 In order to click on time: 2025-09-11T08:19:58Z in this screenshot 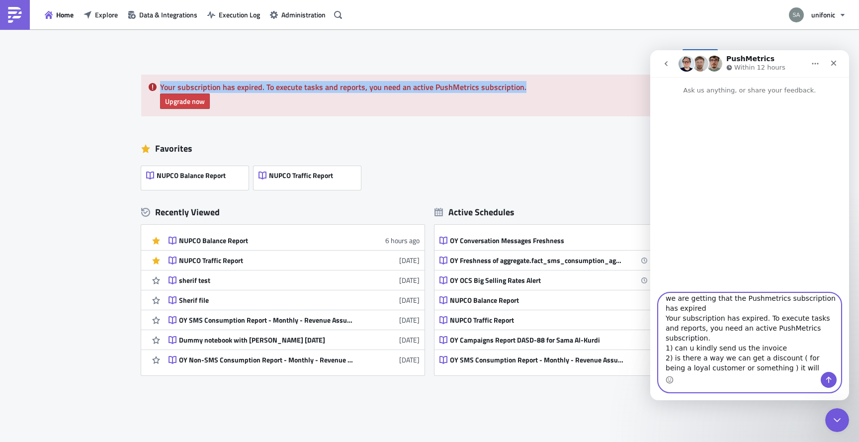, I will do `click(409, 359)`.